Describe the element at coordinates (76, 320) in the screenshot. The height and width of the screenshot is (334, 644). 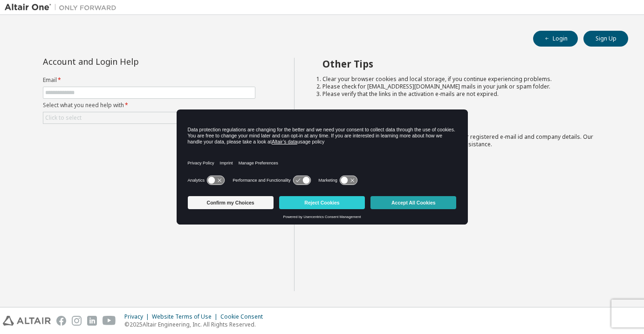
I see `img: instagram.svg` at that location.